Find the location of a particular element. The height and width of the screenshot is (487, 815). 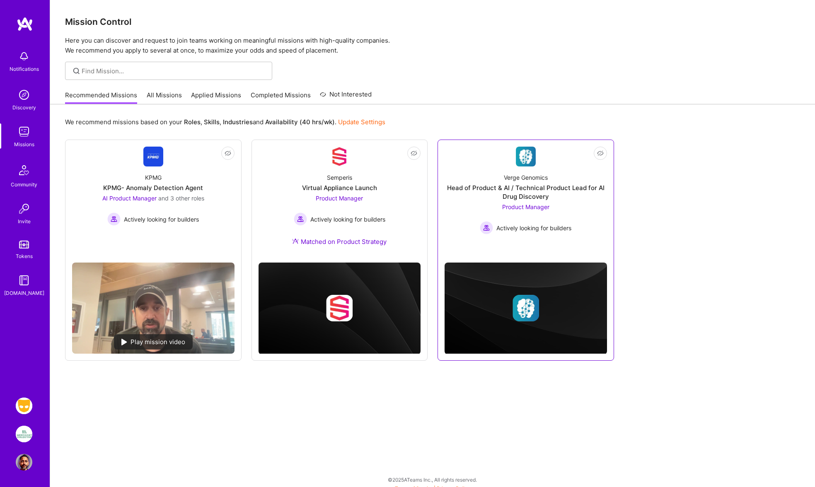

div: Virtual Appliance Launch is located at coordinates (339, 188).